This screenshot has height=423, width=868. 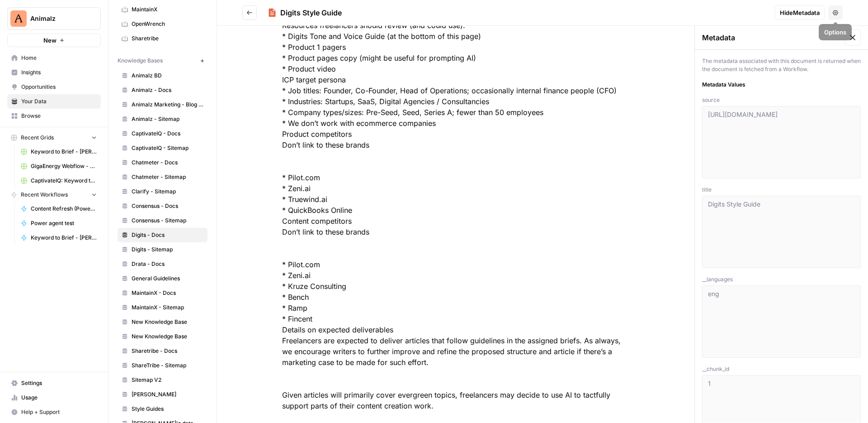 I want to click on a: ShareTribe - Sitemap, so click(x=162, y=365).